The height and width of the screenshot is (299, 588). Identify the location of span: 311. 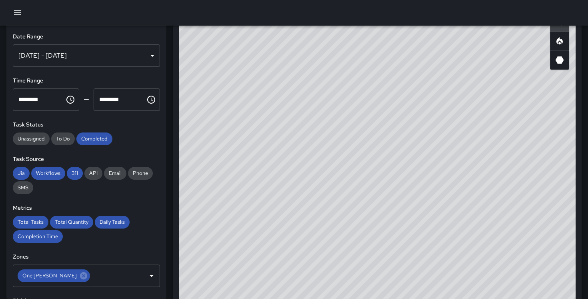
(75, 173).